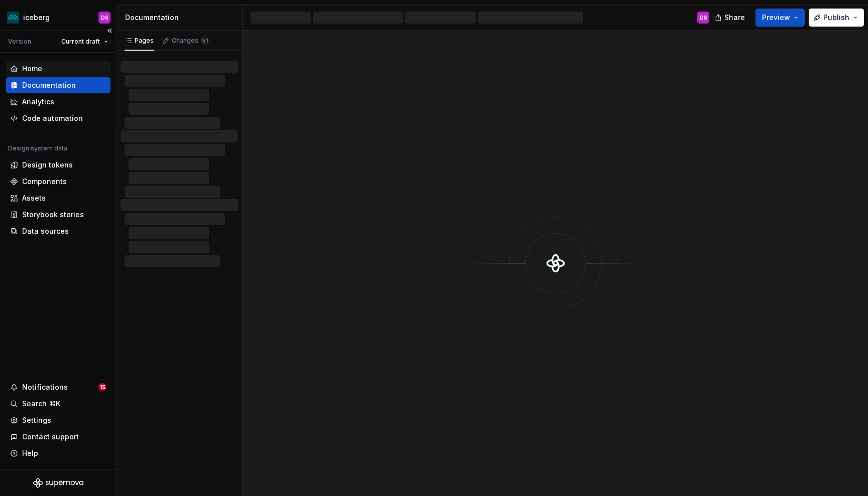  What do you see at coordinates (44, 181) in the screenshot?
I see `div: Components` at bounding box center [44, 181].